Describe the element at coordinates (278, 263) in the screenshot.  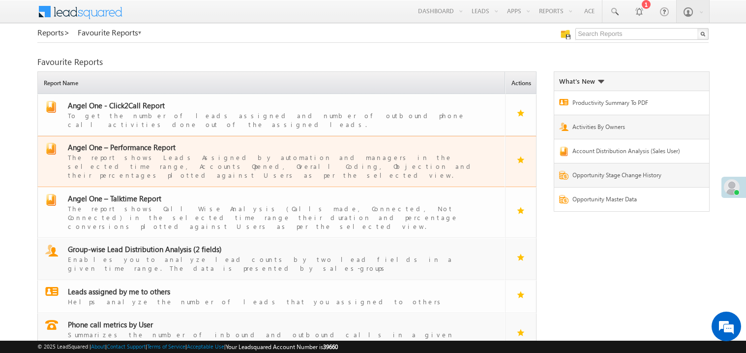
I see `div: Enables you to analyze lead counts by two lead fields in a given time range. The data is presente...` at that location.